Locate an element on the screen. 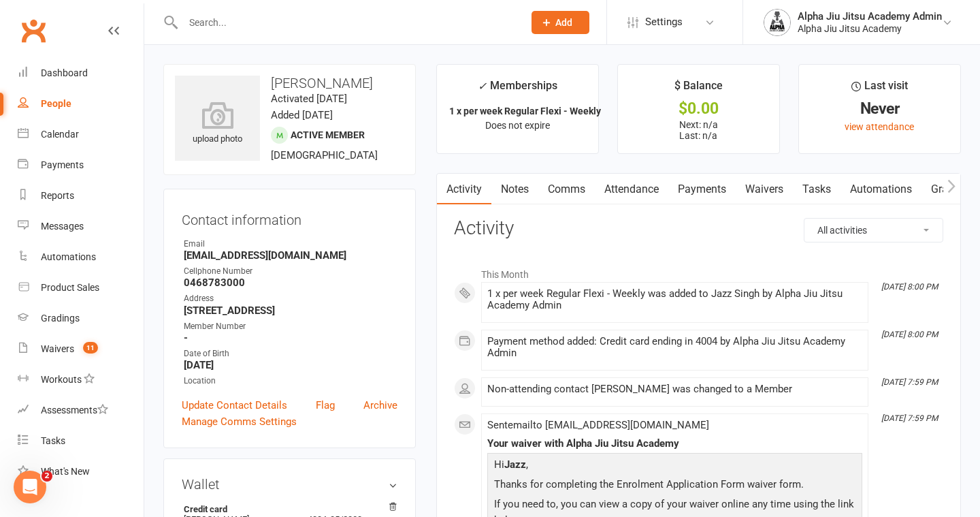  span: Does not expire is located at coordinates (518, 125).